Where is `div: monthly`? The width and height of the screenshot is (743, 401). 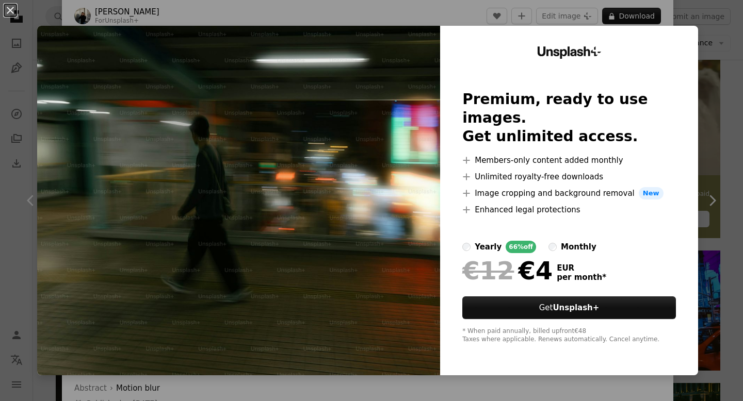
div: monthly is located at coordinates (578, 247).